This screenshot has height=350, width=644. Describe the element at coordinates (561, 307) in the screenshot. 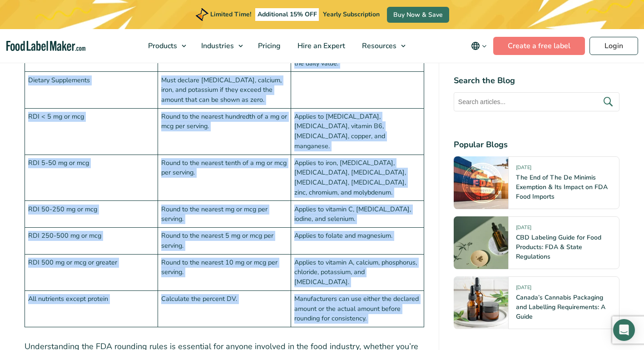

I see `a: Canada’s Cannabis Packaging and Labelling Requirements: A Guide` at that location.